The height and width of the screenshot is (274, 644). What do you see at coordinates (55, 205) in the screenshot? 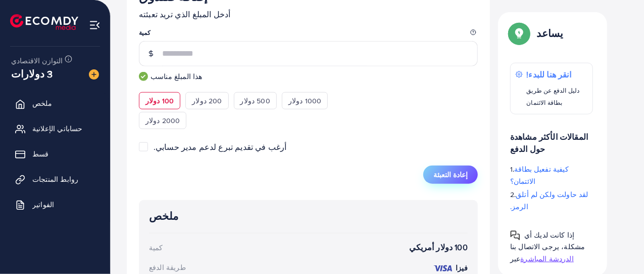
I see `a: الفواتير` at bounding box center [55, 205].